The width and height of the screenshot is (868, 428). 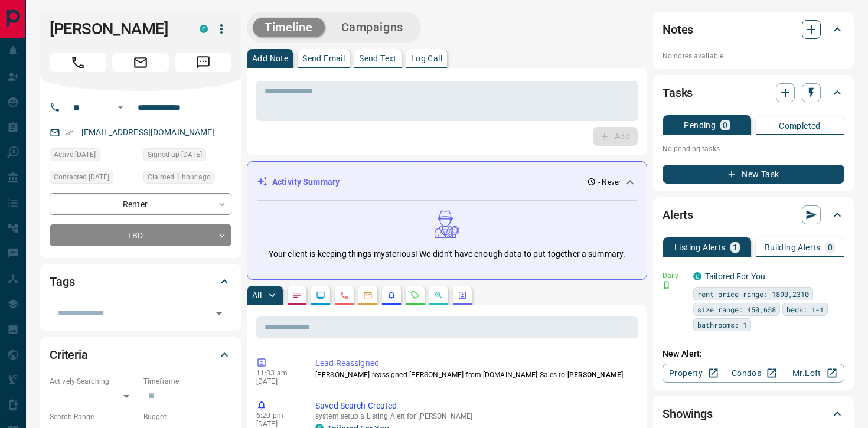 What do you see at coordinates (447, 182) in the screenshot?
I see `div: Activity Summary- Never` at bounding box center [447, 182].